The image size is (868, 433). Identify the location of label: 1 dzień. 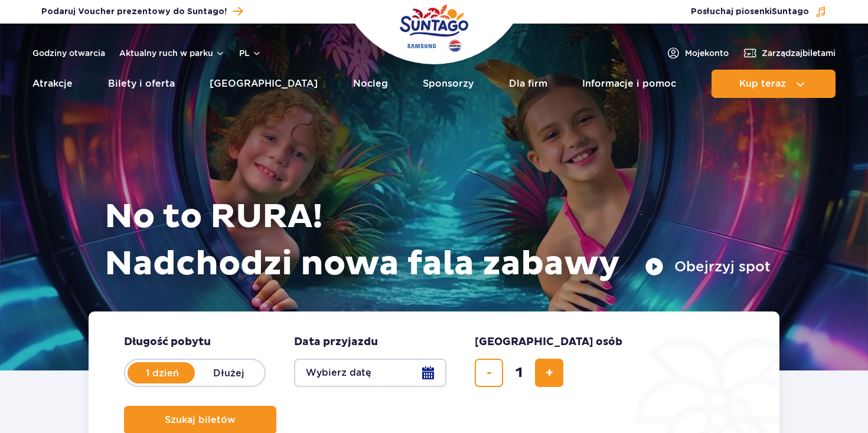
(163, 373).